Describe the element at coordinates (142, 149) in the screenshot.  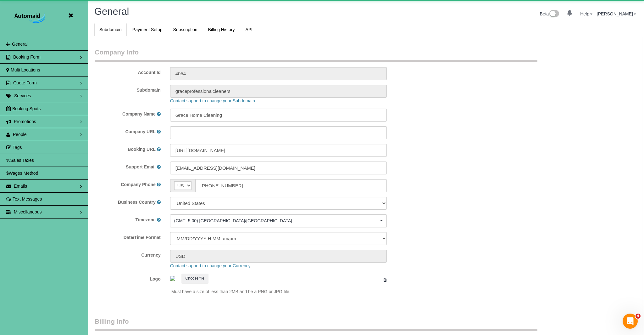
I see `label: Booking URL` at that location.